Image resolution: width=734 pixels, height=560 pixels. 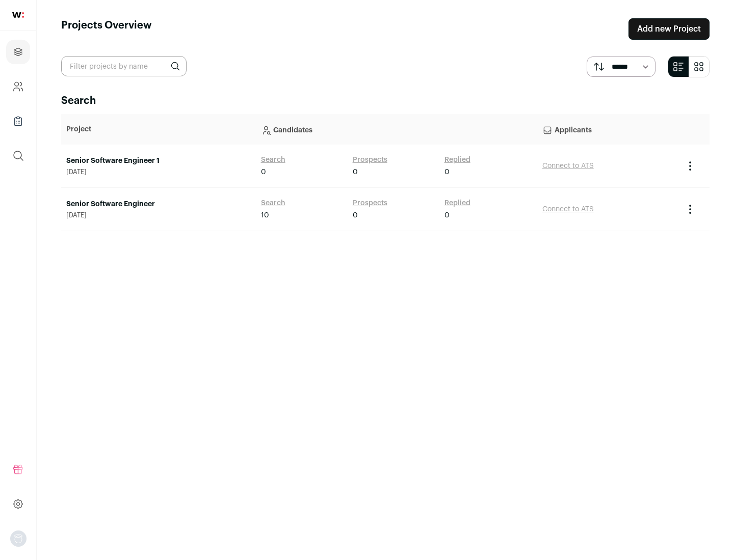 What do you see at coordinates (397, 129) in the screenshot?
I see `p: Candidates` at bounding box center [397, 129].